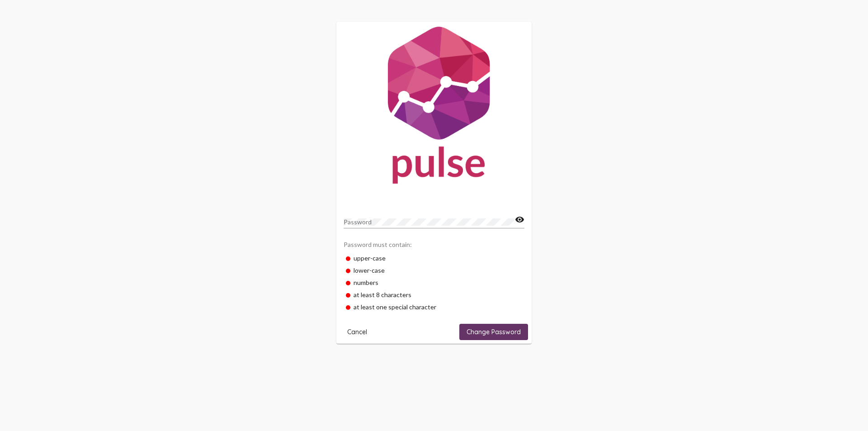 This screenshot has width=868, height=431. I want to click on div: upper-case, so click(434, 258).